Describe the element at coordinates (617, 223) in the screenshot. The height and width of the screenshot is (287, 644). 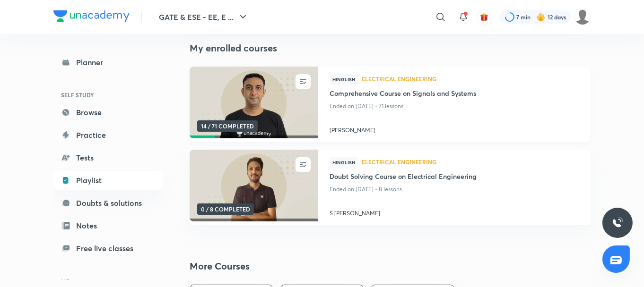
I see `img: ttu` at that location.